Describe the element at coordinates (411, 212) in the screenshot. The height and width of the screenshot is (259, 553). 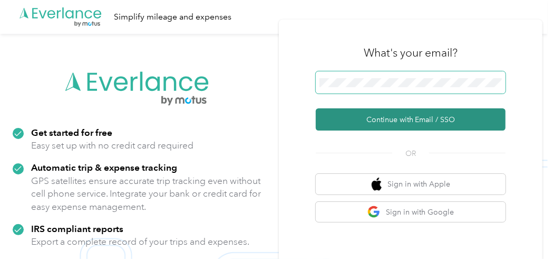
I see `button: google logoSign in with Google` at that location.